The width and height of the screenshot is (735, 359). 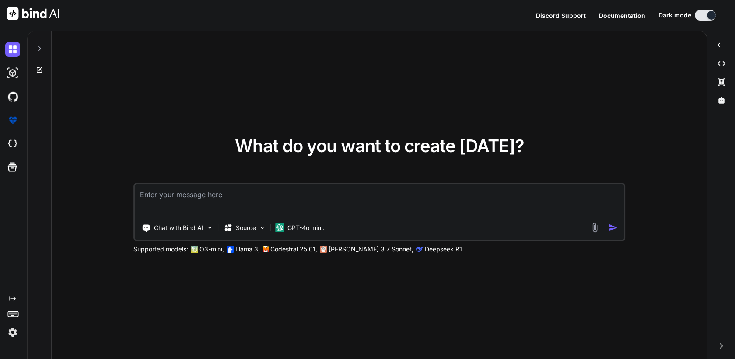 I want to click on img: darkChat, so click(x=13, y=49).